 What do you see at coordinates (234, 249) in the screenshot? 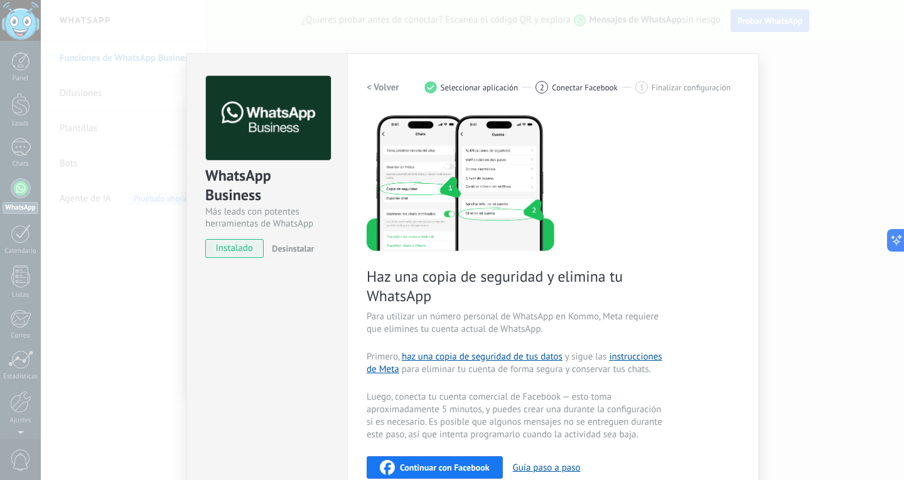
I see `span: instalado` at bounding box center [234, 249].